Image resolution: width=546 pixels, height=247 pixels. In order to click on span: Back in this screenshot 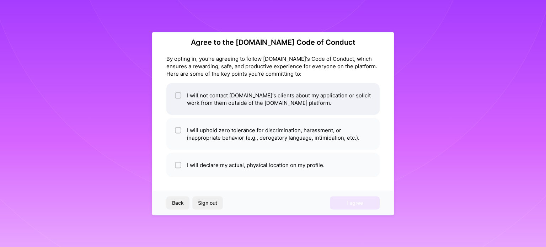, I will do `click(178, 203)`.